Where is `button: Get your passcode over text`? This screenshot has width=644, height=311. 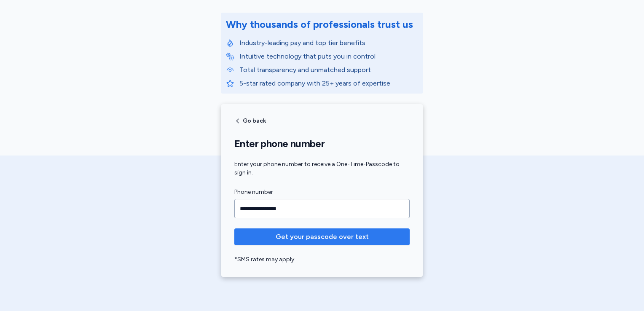
button: Get your passcode over text is located at coordinates (322, 237).